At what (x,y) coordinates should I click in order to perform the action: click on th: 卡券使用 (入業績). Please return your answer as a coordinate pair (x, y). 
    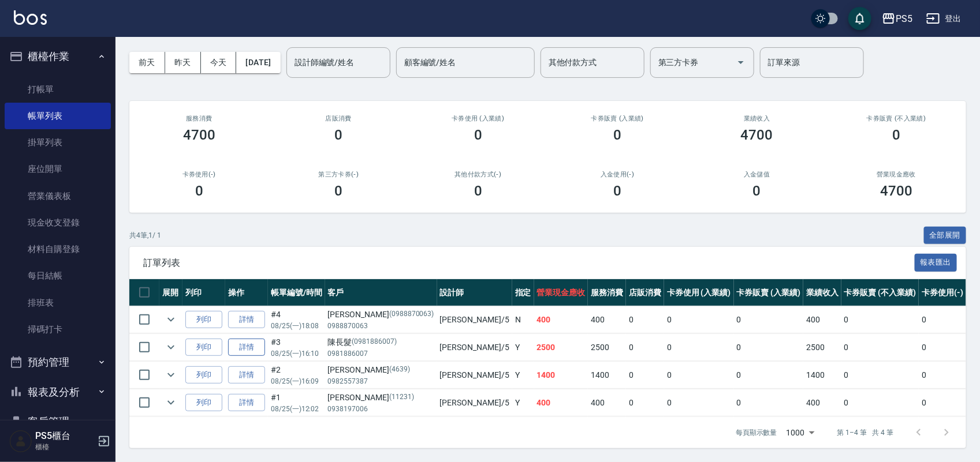
    Looking at the image, I should click on (699, 292).